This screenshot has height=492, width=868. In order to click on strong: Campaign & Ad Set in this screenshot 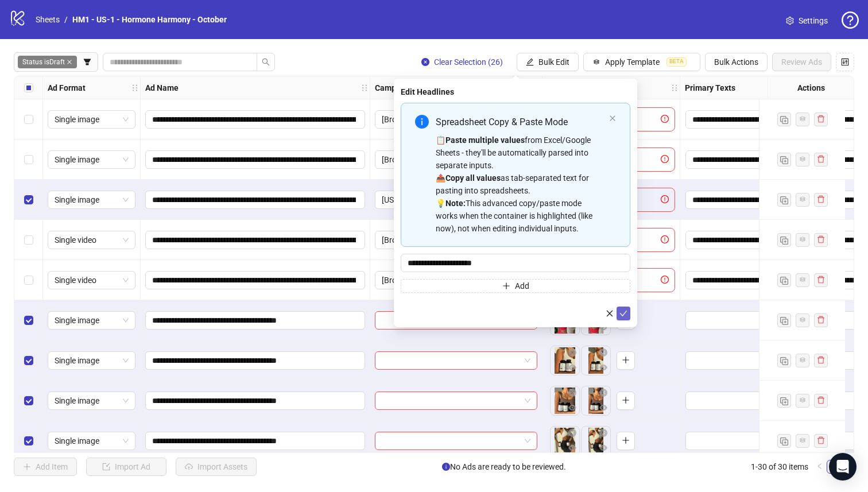, I will do `click(409, 88)`.